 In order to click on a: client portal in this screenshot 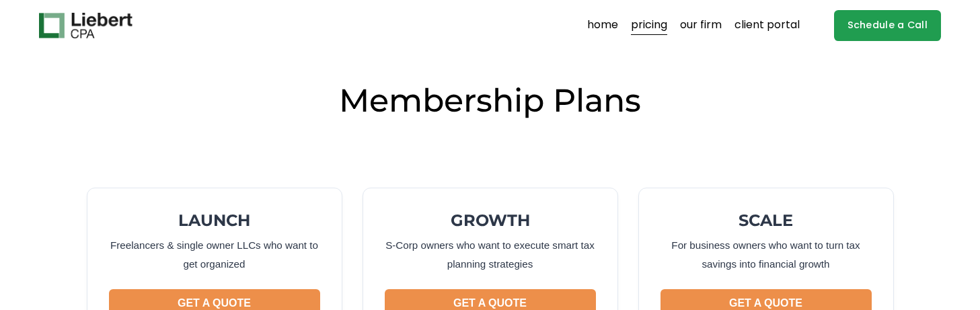, I will do `click(767, 25)`.